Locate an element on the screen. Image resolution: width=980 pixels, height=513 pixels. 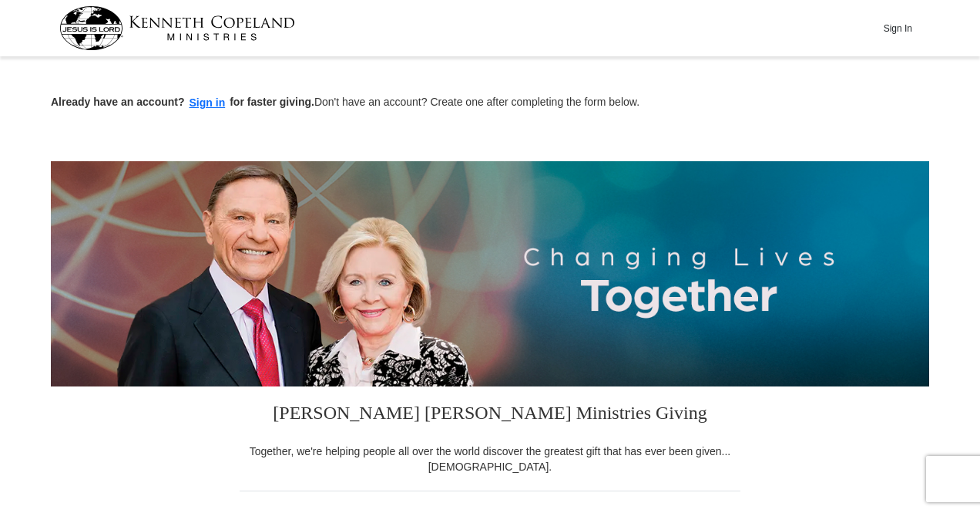
img: kcm-header-logo.svg is located at coordinates (178, 28).